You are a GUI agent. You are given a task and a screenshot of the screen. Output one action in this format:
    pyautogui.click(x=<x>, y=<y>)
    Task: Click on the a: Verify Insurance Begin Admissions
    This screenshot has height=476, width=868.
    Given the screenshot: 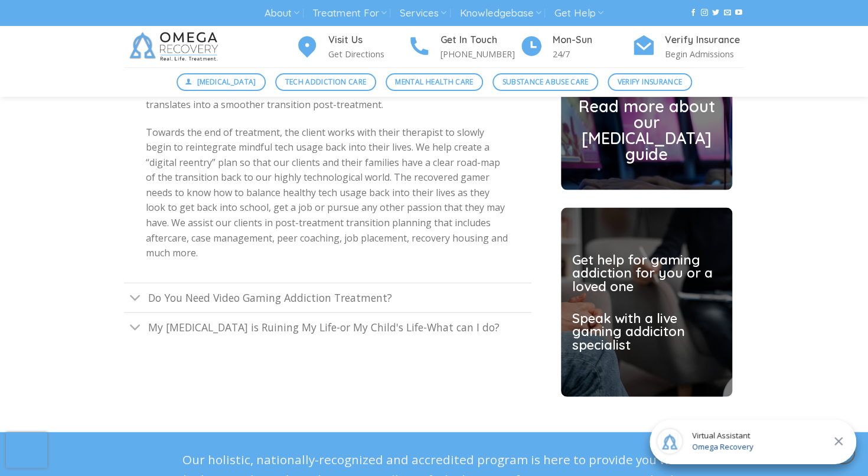 What is the action you would take?
    pyautogui.click(x=688, y=47)
    